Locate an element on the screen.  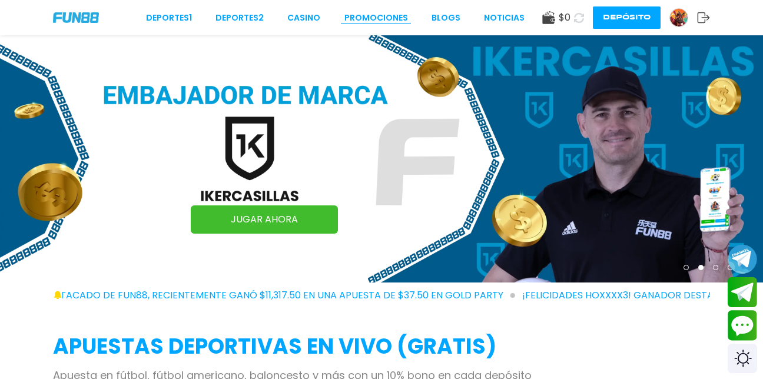
h2: APUESTAS DEPORTIVAS EN VIVO (gratis) is located at coordinates (382, 347).